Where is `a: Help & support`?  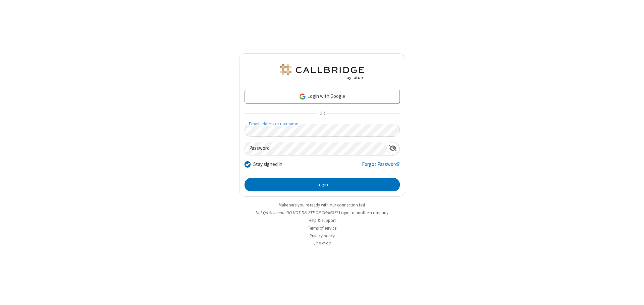
a: Help & support is located at coordinates (322, 221).